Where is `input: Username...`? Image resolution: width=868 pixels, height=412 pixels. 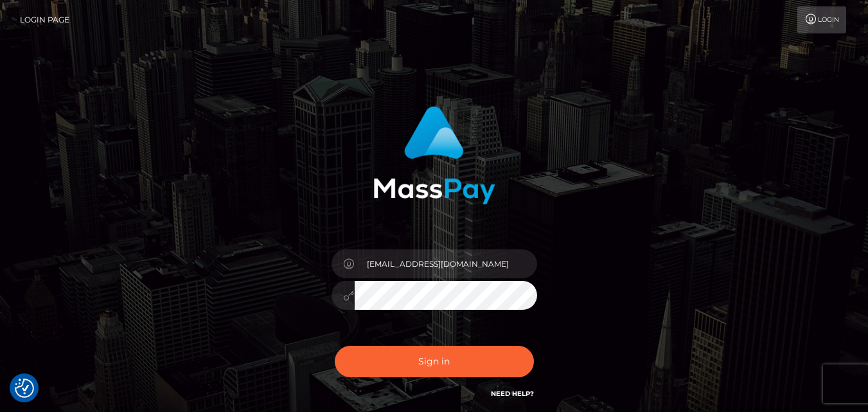 input: Username... is located at coordinates (446, 263).